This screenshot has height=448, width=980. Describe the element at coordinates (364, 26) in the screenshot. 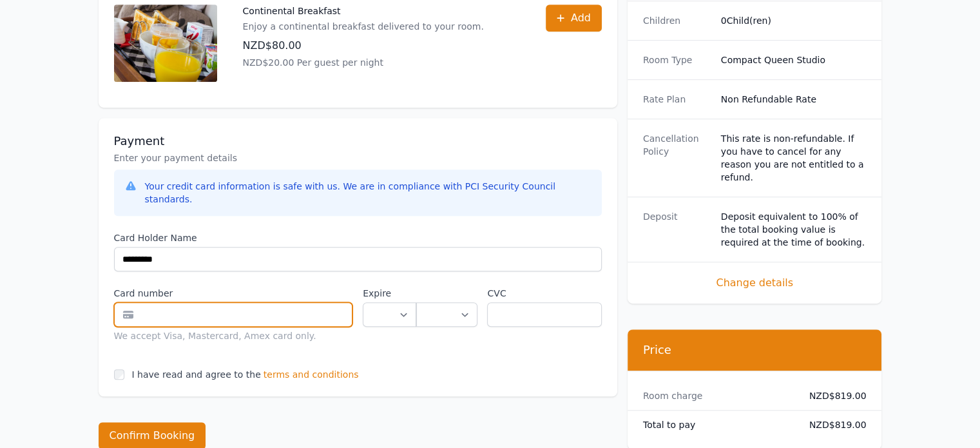

I see `p: Enjoy a continental breakfast delivered to your room.` at that location.